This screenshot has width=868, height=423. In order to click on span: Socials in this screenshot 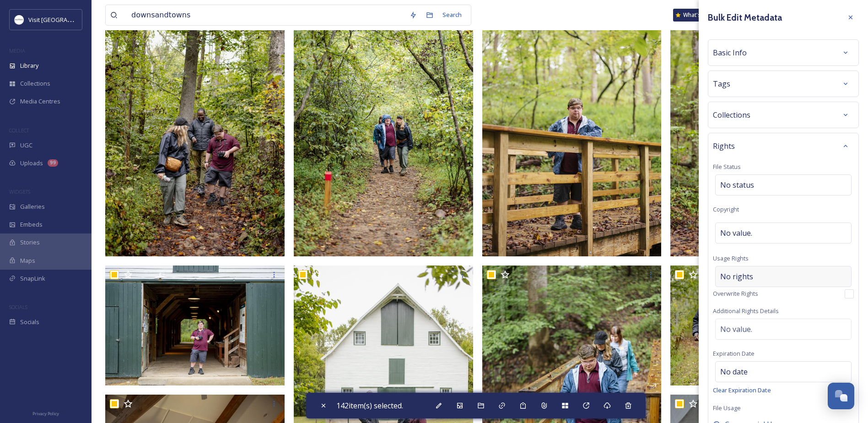, I will do `click(30, 322)`.